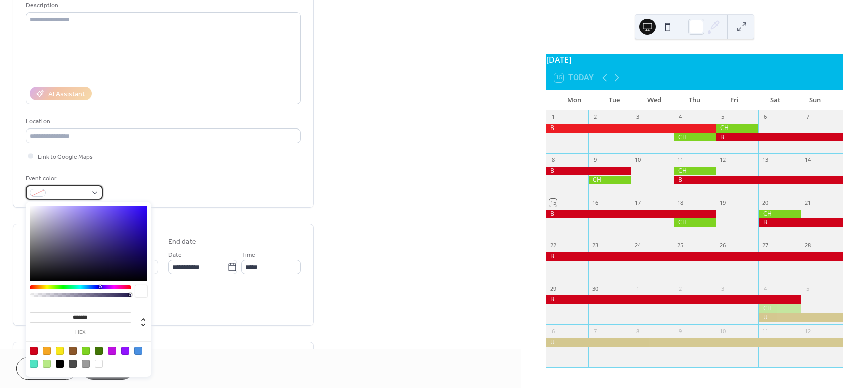  Describe the element at coordinates (47, 369) in the screenshot. I see `button: Cancel` at that location.